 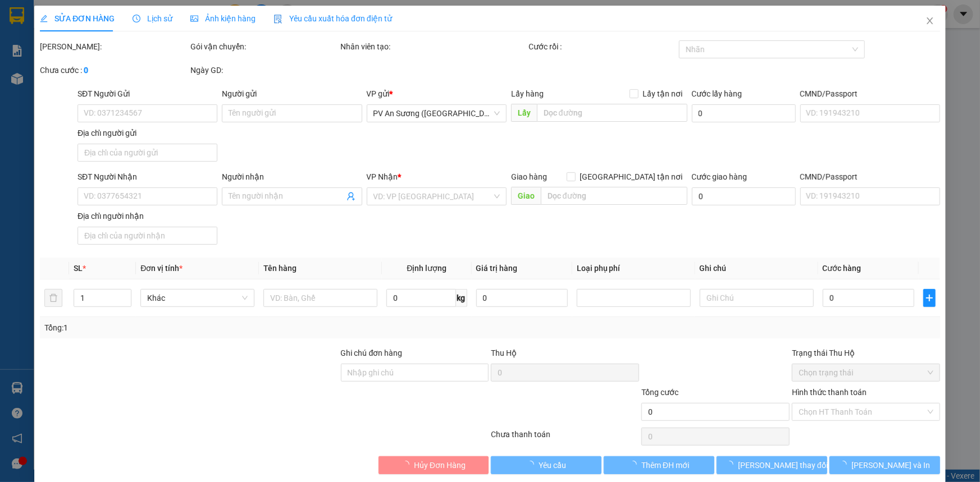 What do you see at coordinates (197, 298) in the screenshot?
I see `span: Khác` at bounding box center [197, 298].